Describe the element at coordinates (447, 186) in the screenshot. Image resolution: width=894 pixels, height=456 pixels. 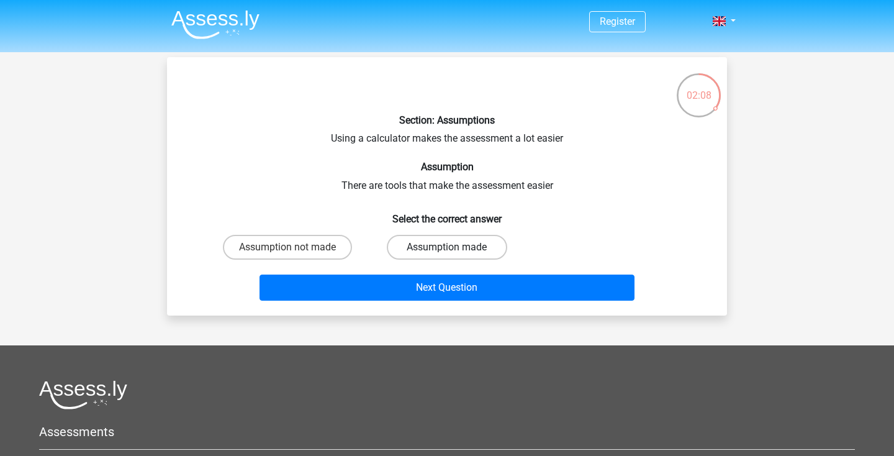
I see `div: Using a calculator makes the assessment a lot easier There are tools that make the assessment easier` at that location.